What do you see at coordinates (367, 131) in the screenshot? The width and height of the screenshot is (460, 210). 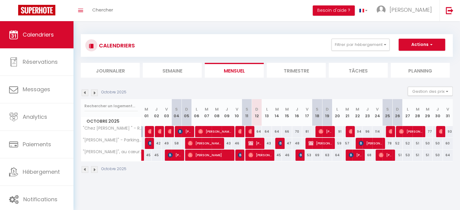 I see `div: 96` at bounding box center [367, 131].